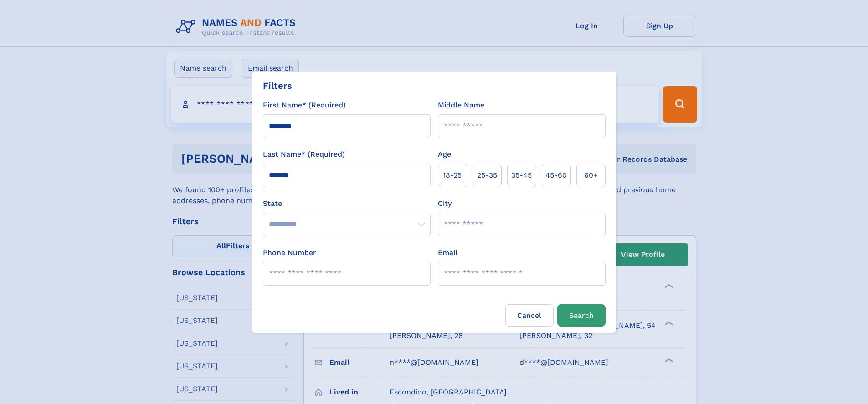 This screenshot has height=404, width=868. Describe the element at coordinates (444, 154) in the screenshot. I see `label: Age` at that location.